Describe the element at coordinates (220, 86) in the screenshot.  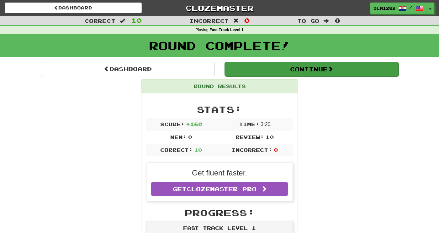
I see `div: Round Results` at that location.